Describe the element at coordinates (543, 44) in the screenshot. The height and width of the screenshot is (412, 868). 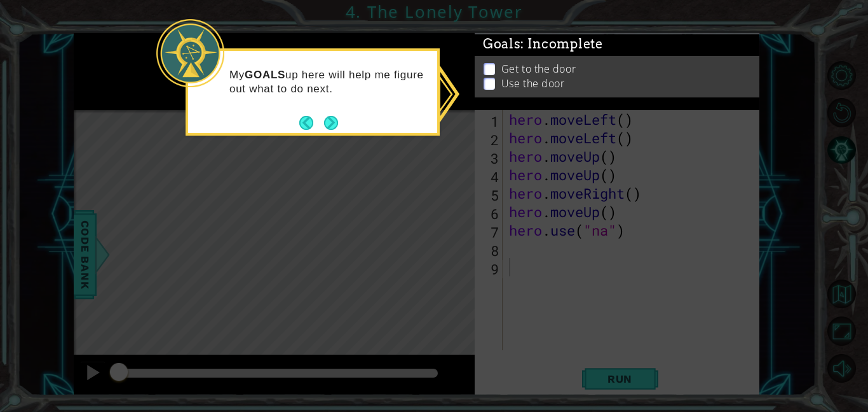
I see `span: Goals` at that location.